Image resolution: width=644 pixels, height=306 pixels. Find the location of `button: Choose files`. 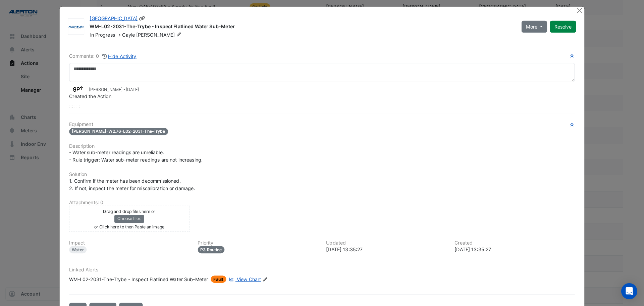

button: Choose files is located at coordinates (129, 219).